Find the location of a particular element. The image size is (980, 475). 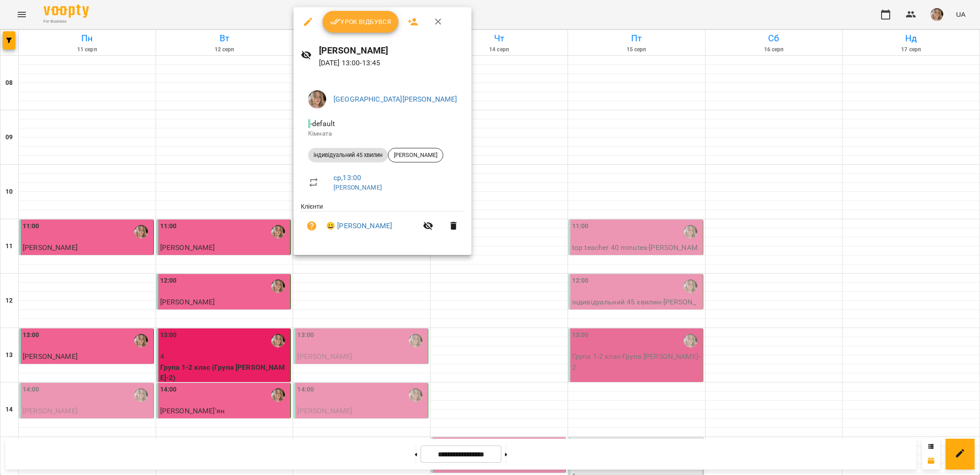

button: Урок відбувся is located at coordinates (361, 22).